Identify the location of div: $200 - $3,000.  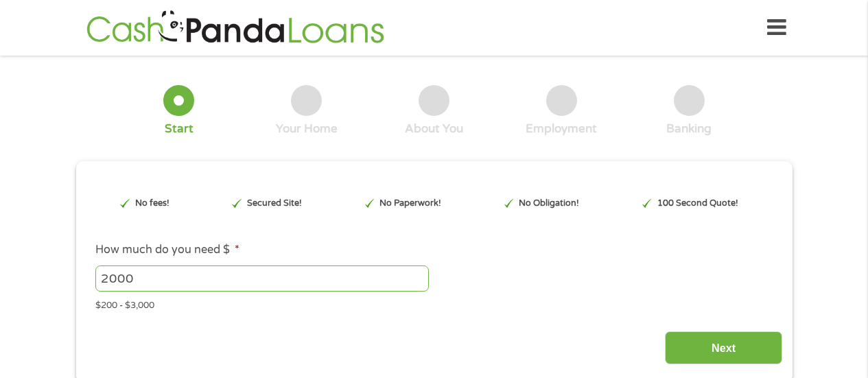
(434, 303).